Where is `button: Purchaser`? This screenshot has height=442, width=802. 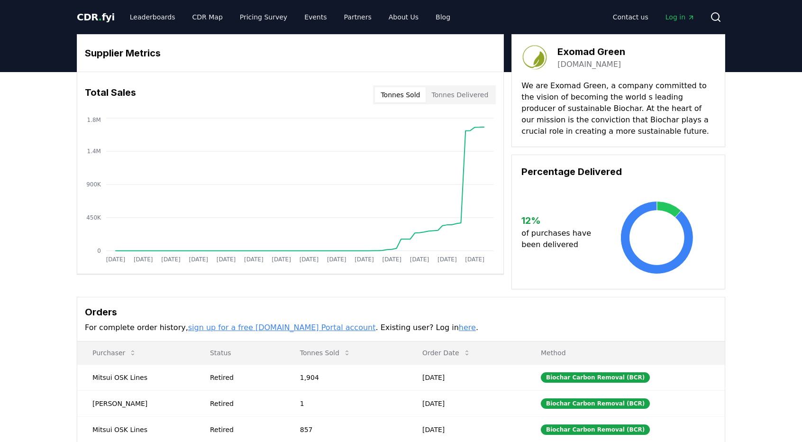
button: Purchaser is located at coordinates (114, 353).